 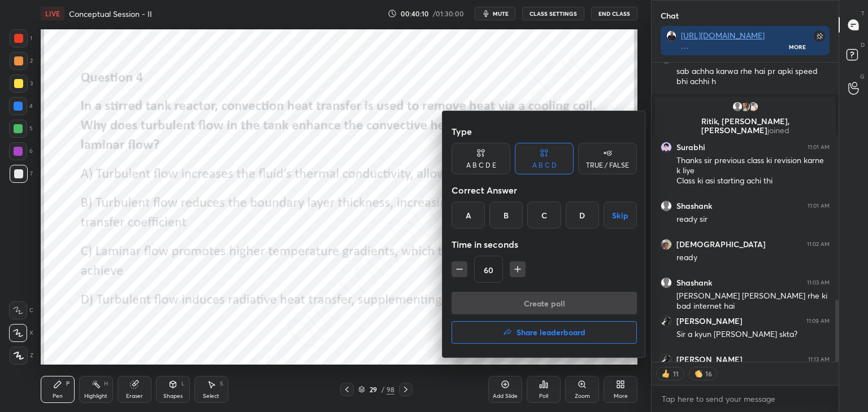 What do you see at coordinates (544, 132) in the screenshot?
I see `div: Type` at bounding box center [544, 132].